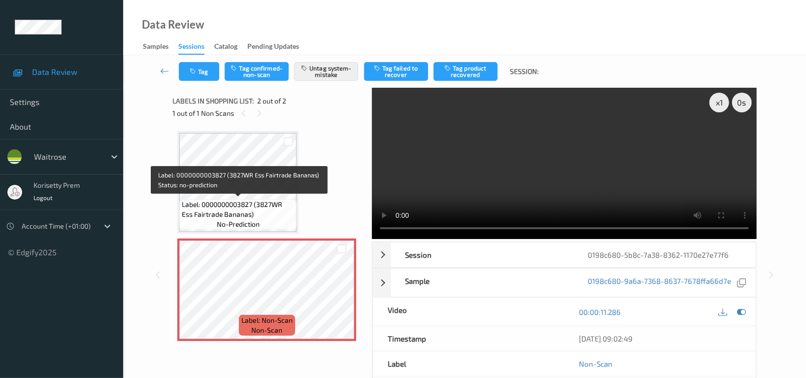 The width and height of the screenshot is (806, 378). What do you see at coordinates (469, 364) in the screenshot?
I see `div: Label` at bounding box center [469, 364].